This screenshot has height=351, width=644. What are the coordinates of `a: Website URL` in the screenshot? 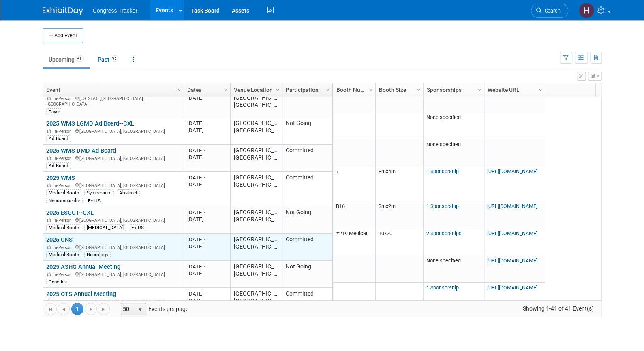 It's located at (514, 90).